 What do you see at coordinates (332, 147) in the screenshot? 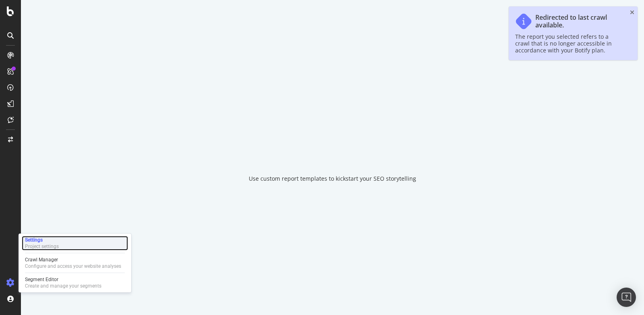
I see `div: animation` at bounding box center [332, 147].